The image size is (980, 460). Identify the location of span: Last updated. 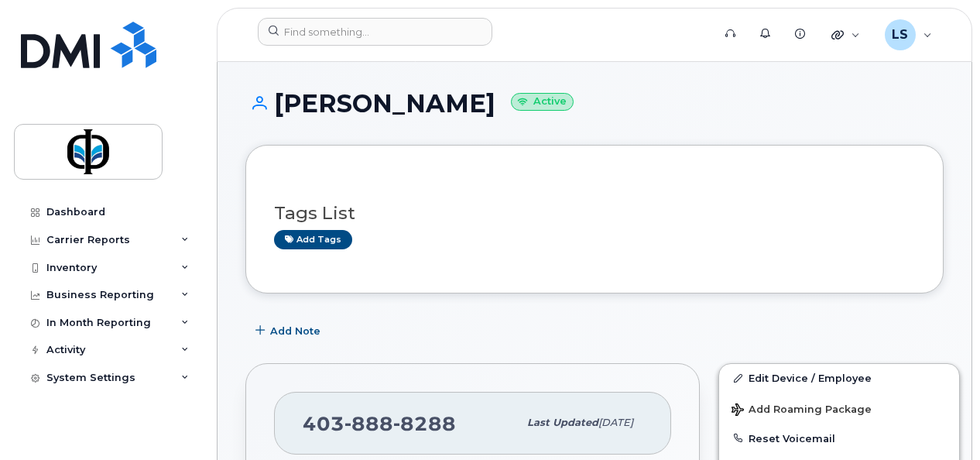
(562, 421).